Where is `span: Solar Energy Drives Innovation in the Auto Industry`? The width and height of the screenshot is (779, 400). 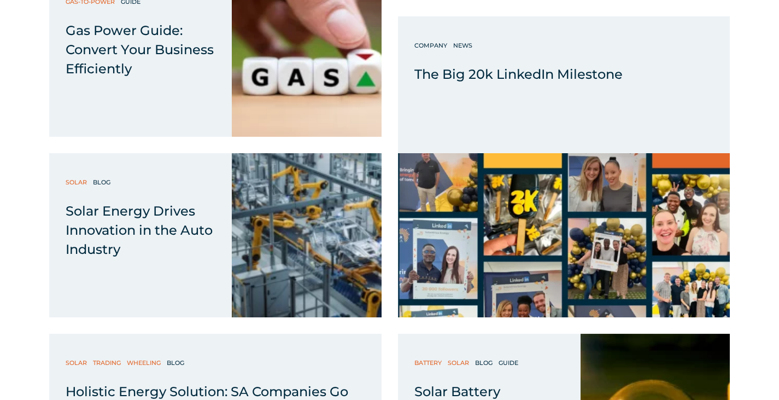
span: Solar Energy Drives Innovation in the Auto Industry is located at coordinates (139, 230).